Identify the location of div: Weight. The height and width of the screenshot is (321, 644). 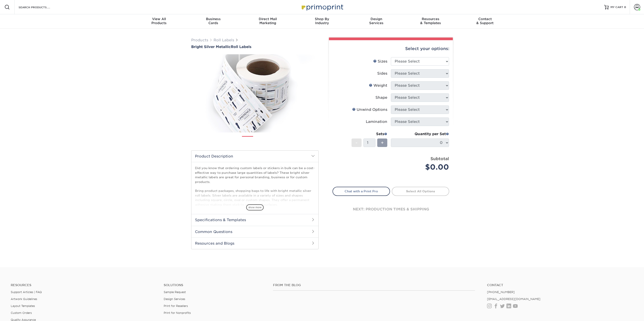
(378, 85).